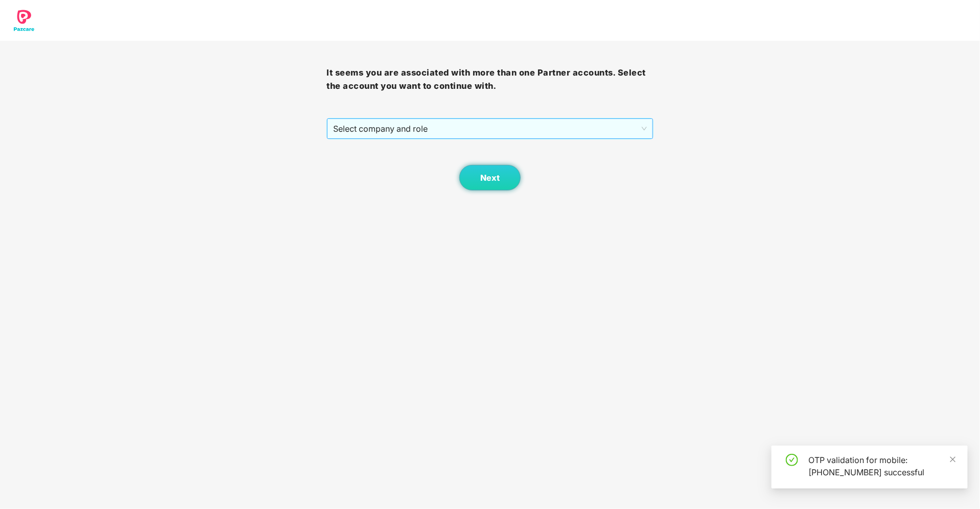  I want to click on span: check-circle, so click(792, 460).